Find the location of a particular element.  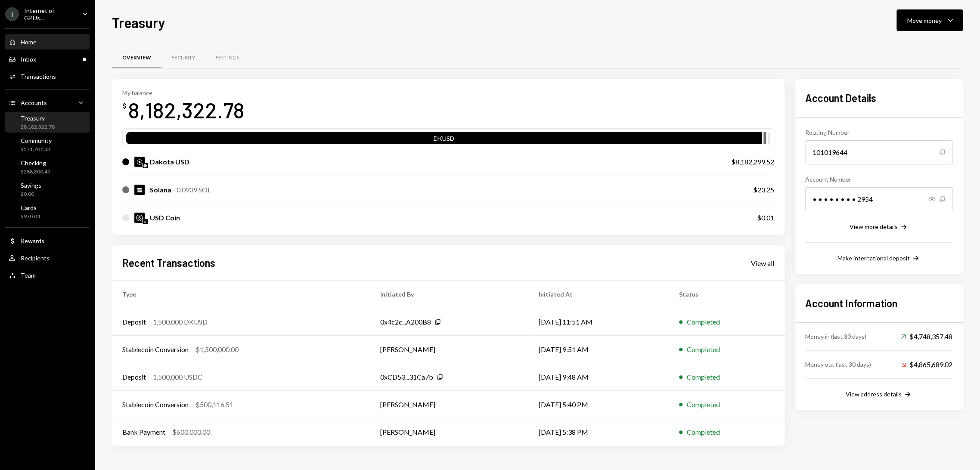

div: Checking is located at coordinates (36, 163).